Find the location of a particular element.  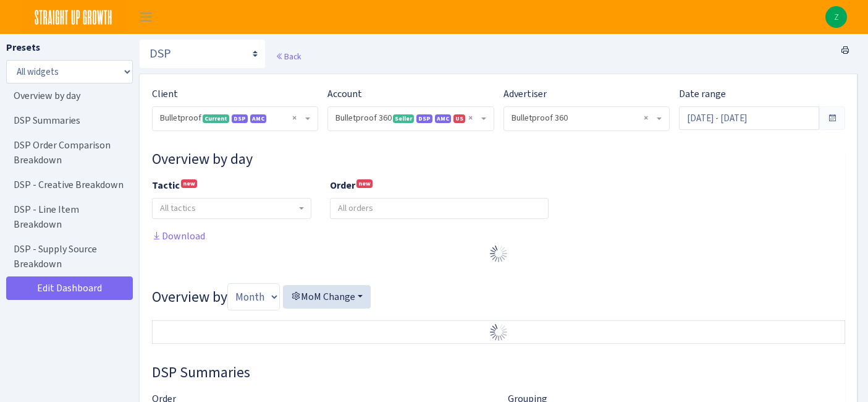

a: DSP - Creative Breakdown is located at coordinates (68, 185).